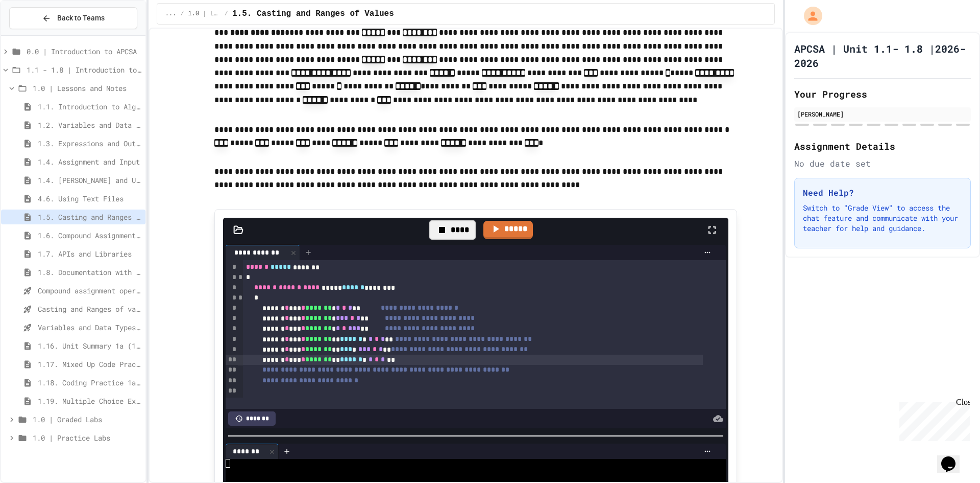 The image size is (980, 483). What do you see at coordinates (80, 18) in the screenshot?
I see `span: Back to Teams` at bounding box center [80, 18].